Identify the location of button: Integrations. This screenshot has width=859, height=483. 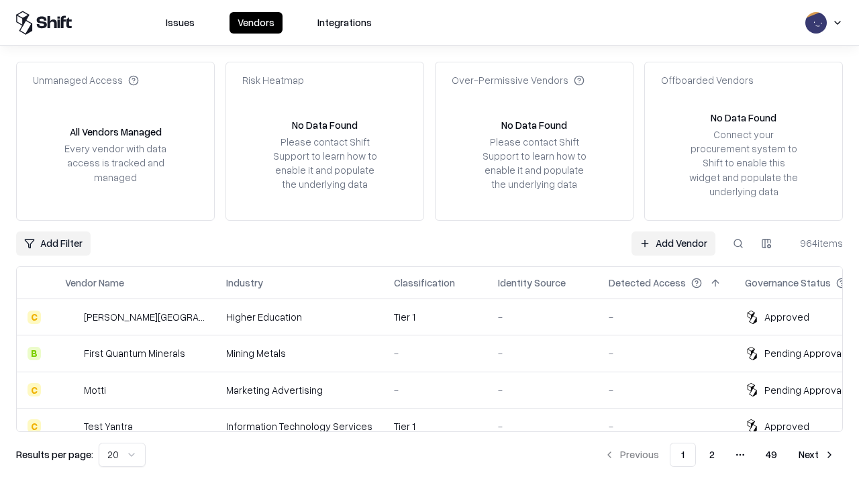
(344, 23).